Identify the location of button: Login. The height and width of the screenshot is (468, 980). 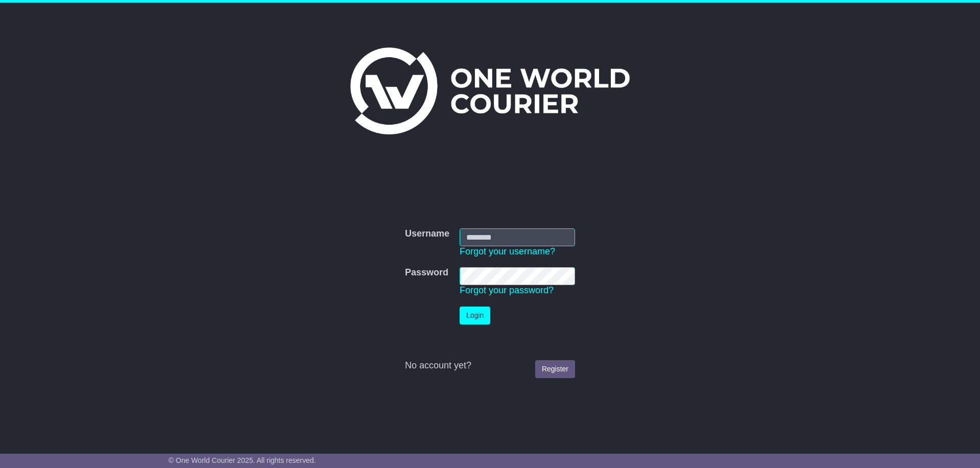
(475, 315).